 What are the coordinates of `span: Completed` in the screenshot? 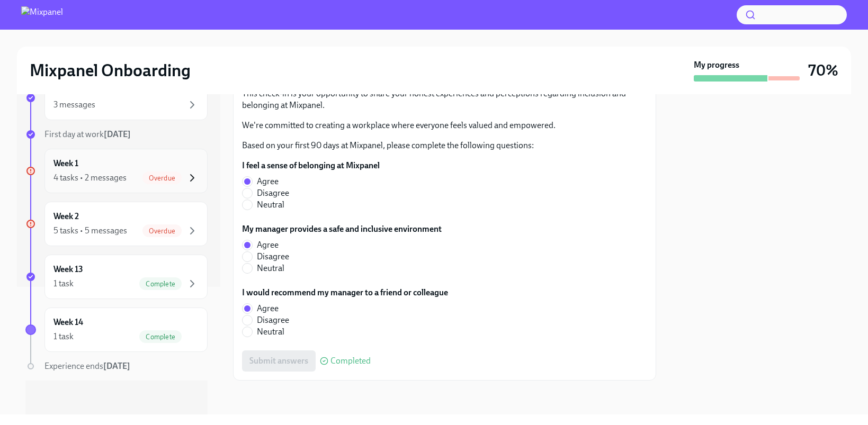 It's located at (351, 361).